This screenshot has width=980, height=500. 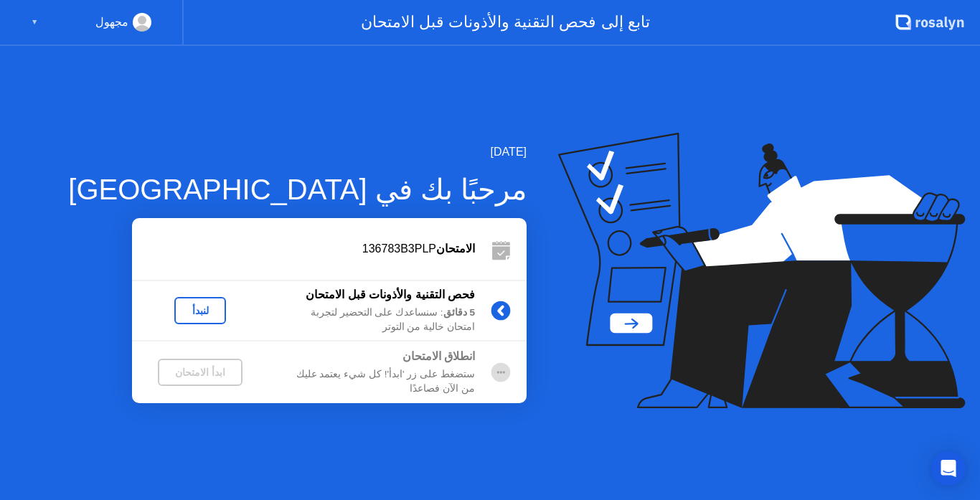 I want to click on button: ابدأ الامتحان, so click(x=200, y=373).